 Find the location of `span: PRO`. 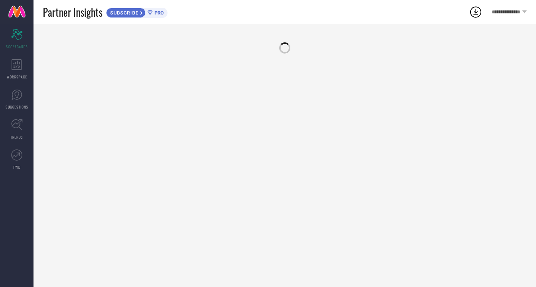

span: PRO is located at coordinates (158, 13).